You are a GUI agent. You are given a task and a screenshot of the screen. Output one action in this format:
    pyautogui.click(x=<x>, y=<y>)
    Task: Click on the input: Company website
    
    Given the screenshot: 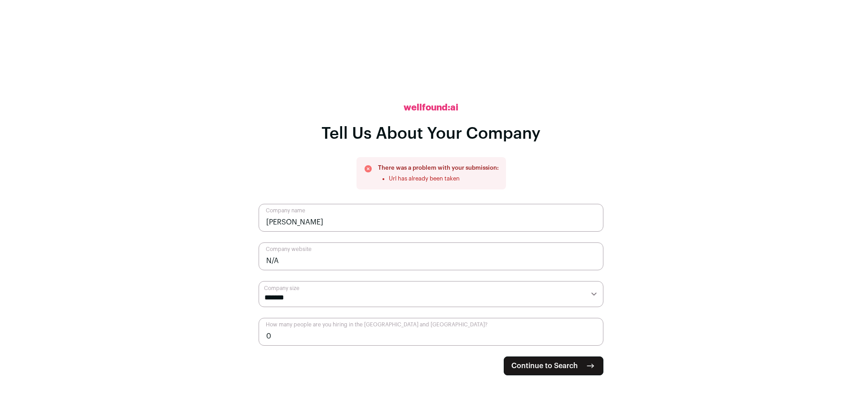 What is the action you would take?
    pyautogui.click(x=431, y=256)
    